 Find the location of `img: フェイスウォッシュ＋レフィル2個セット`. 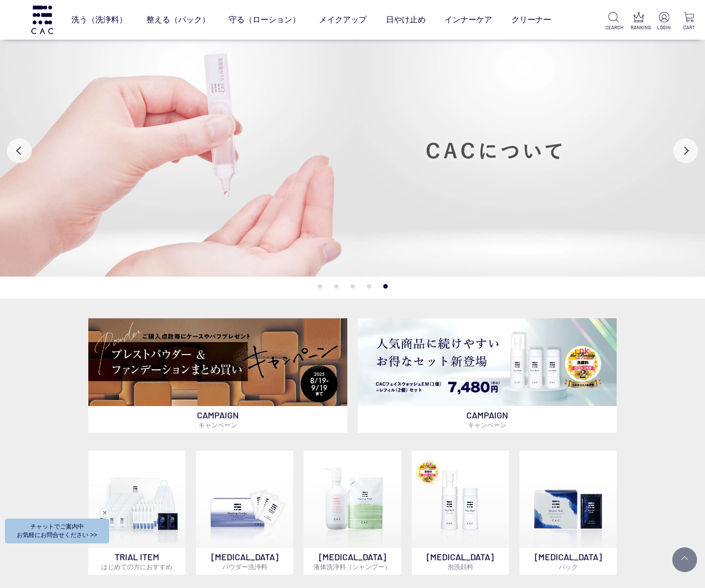

img: フェイスウォッシュ＋レフィル2個セット is located at coordinates (487, 362).